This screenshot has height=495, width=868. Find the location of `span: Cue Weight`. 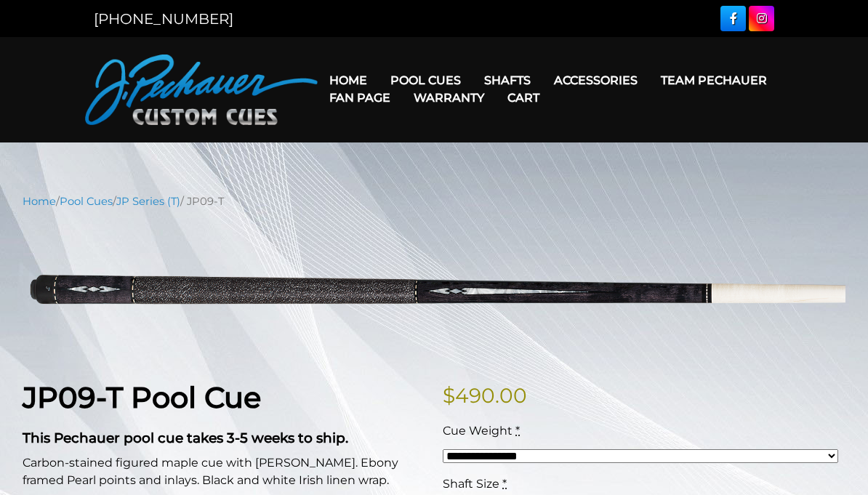

span: Cue Weight is located at coordinates (477, 430).